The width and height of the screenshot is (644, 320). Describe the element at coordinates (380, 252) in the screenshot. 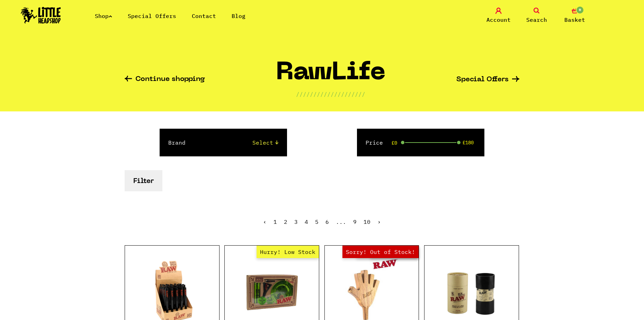

I see `span: Sorry! Out of Stock!` at that location.